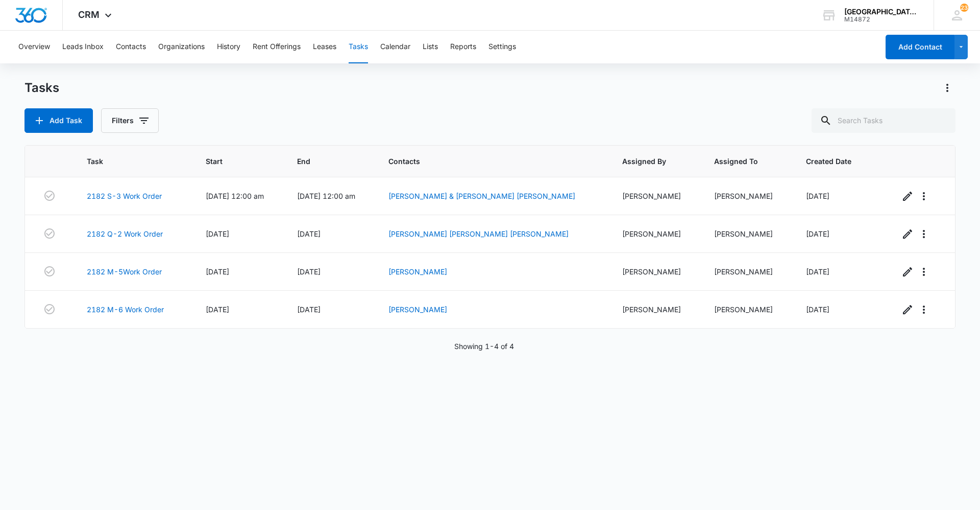  I want to click on button: Tasks, so click(358, 47).